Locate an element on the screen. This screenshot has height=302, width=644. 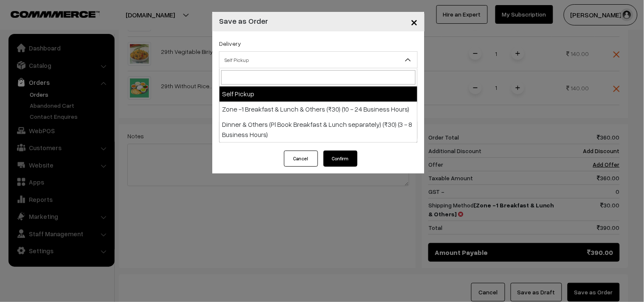
label: Delivery is located at coordinates (230, 43).